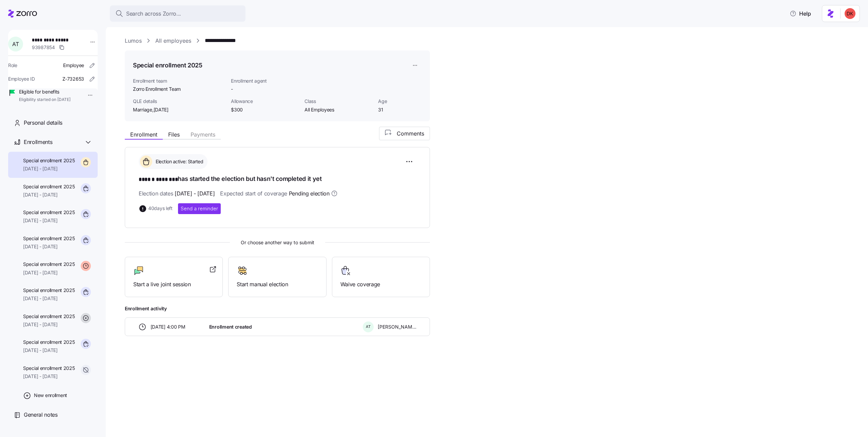  I want to click on span: Employee, so click(74, 65).